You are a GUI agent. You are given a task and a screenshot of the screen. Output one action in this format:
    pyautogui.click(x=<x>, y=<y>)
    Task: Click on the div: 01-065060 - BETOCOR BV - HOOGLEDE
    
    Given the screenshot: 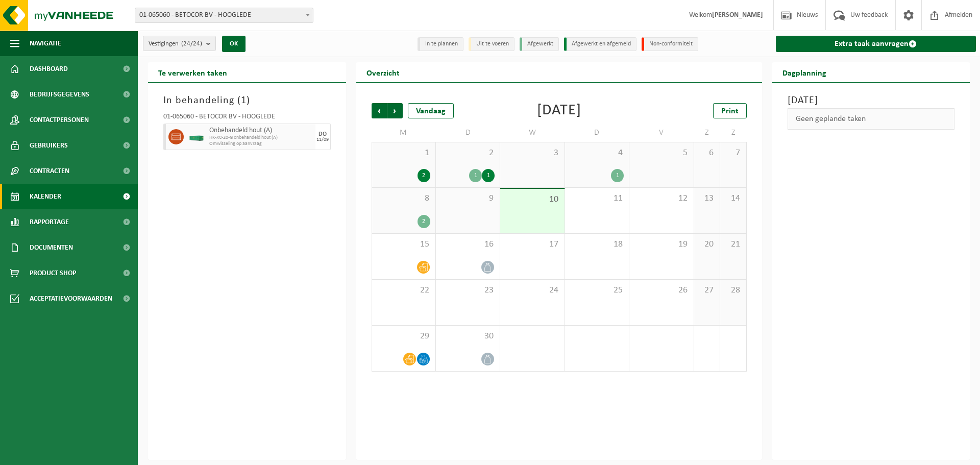 What is the action you would take?
    pyautogui.click(x=247, y=119)
    